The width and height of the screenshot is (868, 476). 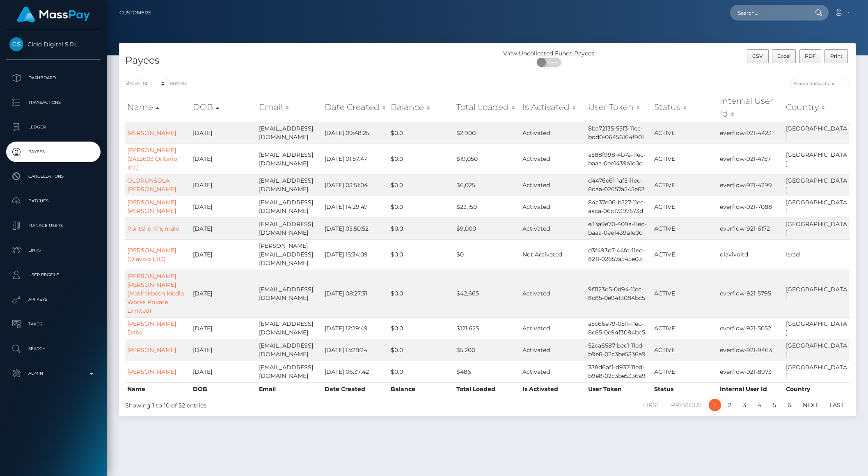 What do you see at coordinates (619, 388) in the screenshot?
I see `th: User Token` at bounding box center [619, 388].